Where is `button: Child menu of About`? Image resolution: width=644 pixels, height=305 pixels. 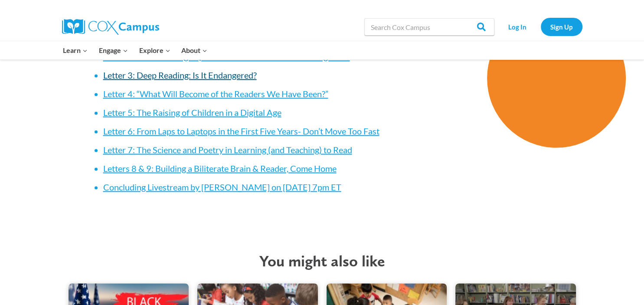
button: Child menu of About is located at coordinates (194, 50).